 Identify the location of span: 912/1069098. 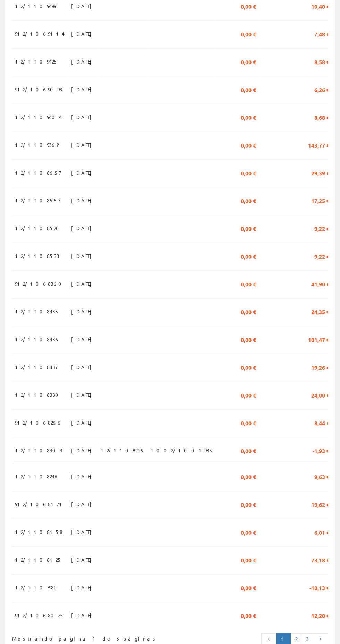
(39, 89).